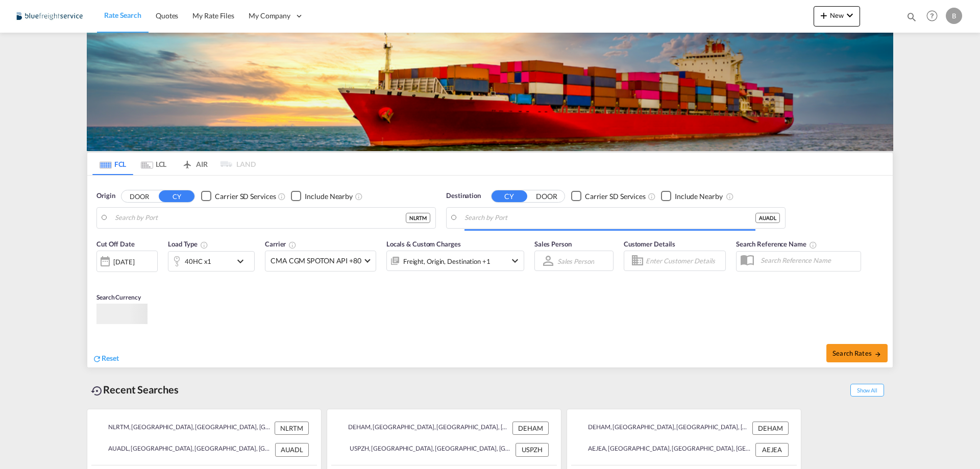 The width and height of the screenshot is (980, 469). Describe the element at coordinates (186, 449) in the screenshot. I see `div: AUADL, Adelaide, Australia, Oceania, Oceania` at that location.